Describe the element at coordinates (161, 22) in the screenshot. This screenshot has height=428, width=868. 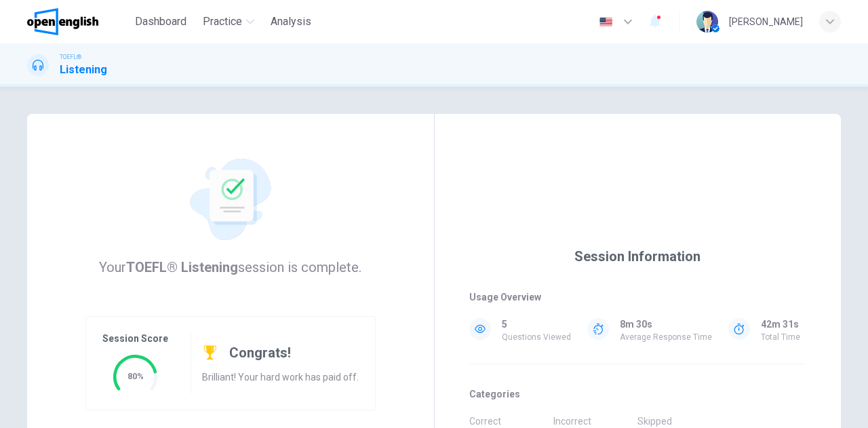
I see `a: Dashboard` at that location.